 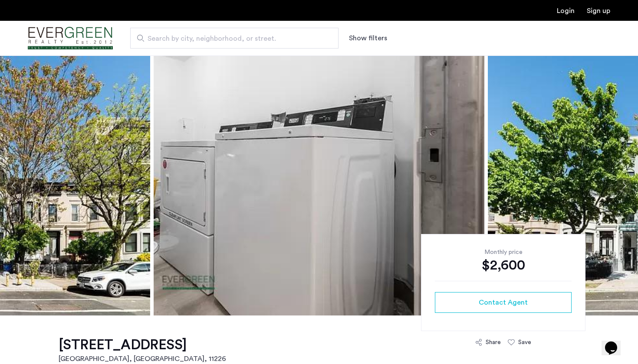 What do you see at coordinates (525, 342) in the screenshot?
I see `div: Save` at bounding box center [525, 342].